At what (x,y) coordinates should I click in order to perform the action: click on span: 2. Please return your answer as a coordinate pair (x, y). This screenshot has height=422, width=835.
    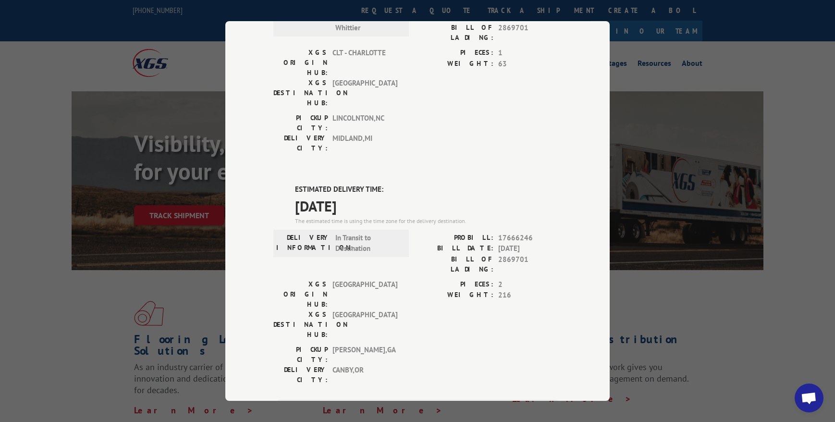
    Looking at the image, I should click on (530, 284).